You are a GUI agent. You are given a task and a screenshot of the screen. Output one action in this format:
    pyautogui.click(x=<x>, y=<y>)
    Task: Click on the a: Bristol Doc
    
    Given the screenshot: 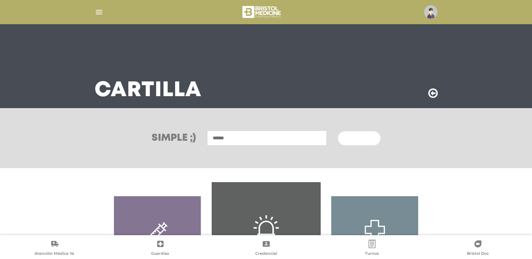 What is the action you would take?
    pyautogui.click(x=477, y=249)
    